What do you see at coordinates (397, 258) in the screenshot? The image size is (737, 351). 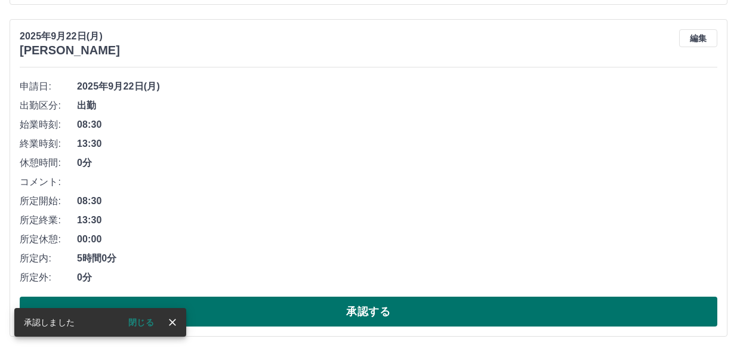 I see `span: 5時間0分` at bounding box center [397, 258].